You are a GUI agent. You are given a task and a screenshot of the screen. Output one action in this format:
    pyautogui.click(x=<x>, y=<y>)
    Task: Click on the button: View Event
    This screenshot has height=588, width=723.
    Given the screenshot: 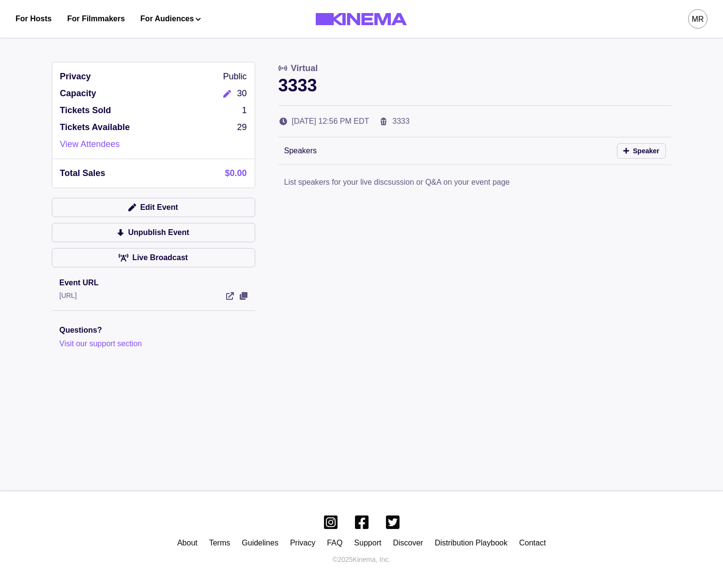 What is the action you would take?
    pyautogui.click(x=244, y=296)
    